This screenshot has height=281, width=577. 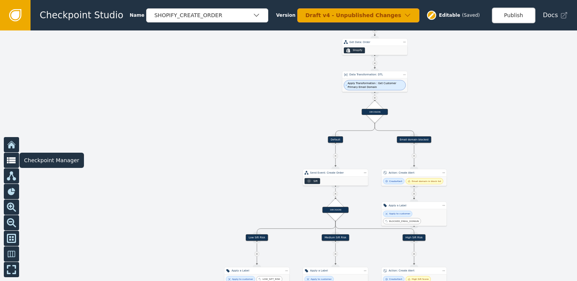 What do you see at coordinates (335, 238) in the screenshot?
I see `div: Medium Sift Risk` at bounding box center [335, 238].